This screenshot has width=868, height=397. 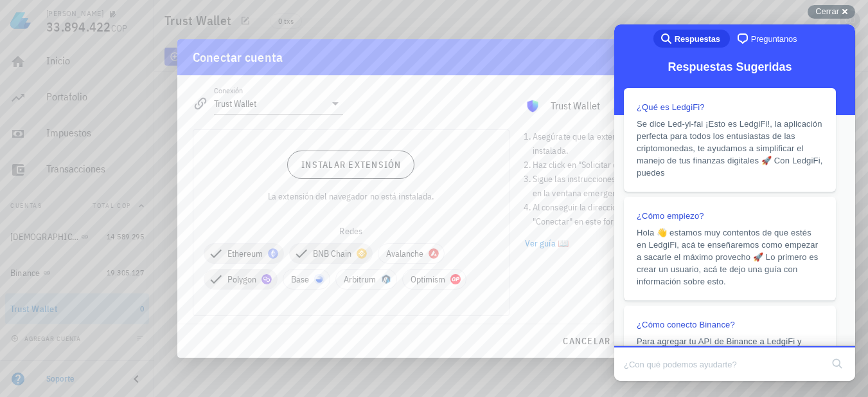 I want to click on button: Cerrar, so click(x=831, y=11).